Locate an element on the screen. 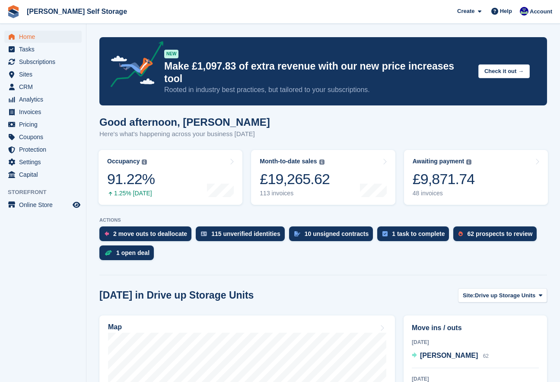 The image size is (560, 382). span: Sites is located at coordinates (45, 74).